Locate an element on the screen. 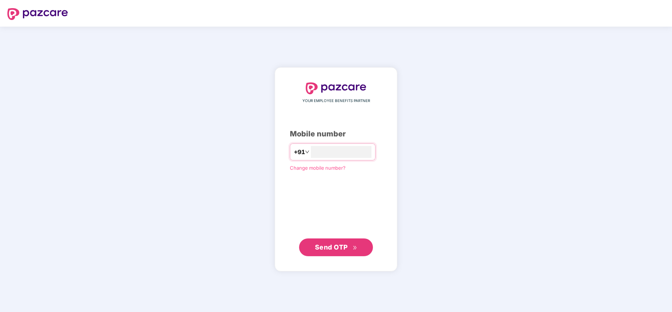 Image resolution: width=672 pixels, height=312 pixels. div: Mobile number is located at coordinates (336, 134).